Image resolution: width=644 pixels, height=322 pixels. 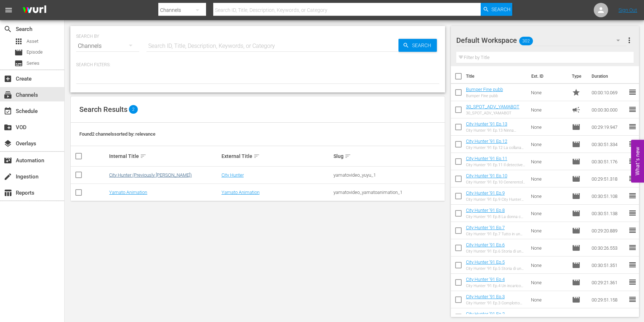 What do you see at coordinates (609, 127) in the screenshot?
I see `td: 00:29:19.947` at bounding box center [609, 127].